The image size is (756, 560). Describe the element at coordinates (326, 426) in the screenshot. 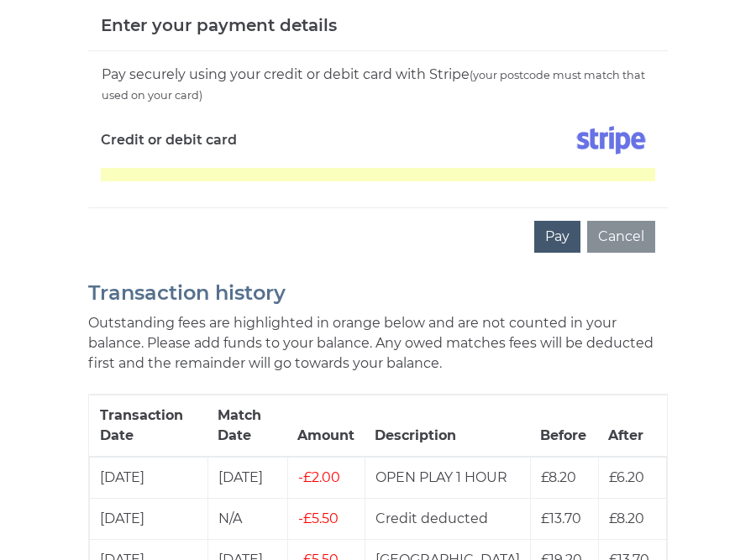

I see `th: Amount` at that location.